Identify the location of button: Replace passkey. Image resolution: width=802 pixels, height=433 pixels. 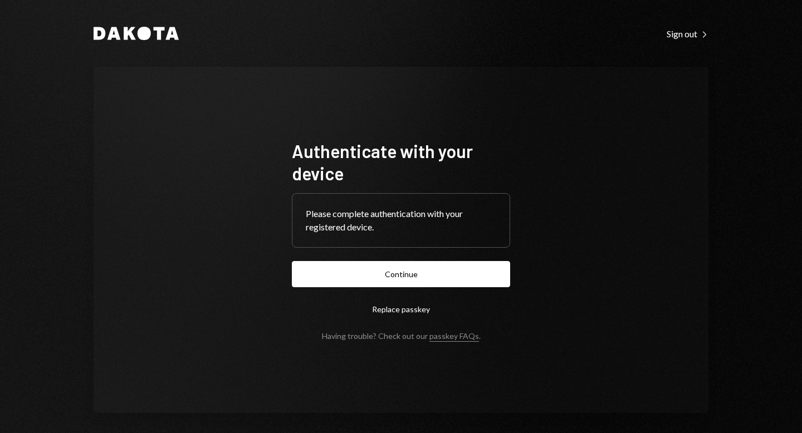
(401, 309).